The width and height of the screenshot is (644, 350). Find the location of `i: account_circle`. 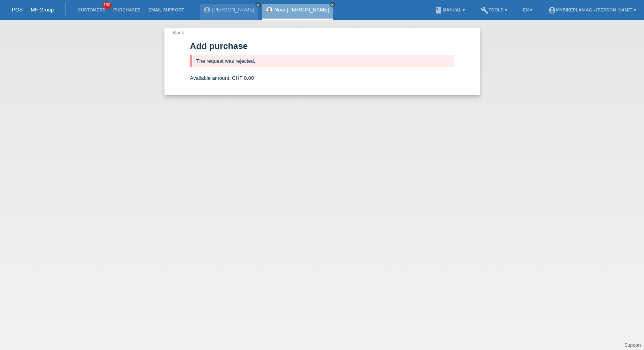

i: account_circle is located at coordinates (552, 10).